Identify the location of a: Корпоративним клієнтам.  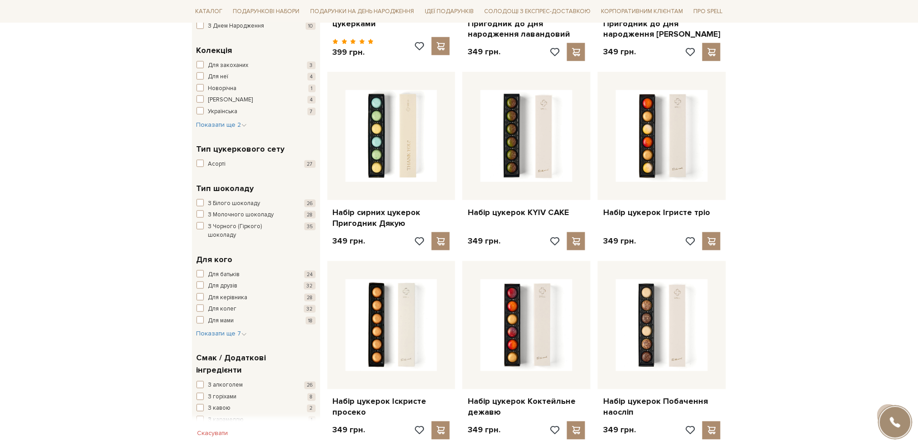
(642, 11).